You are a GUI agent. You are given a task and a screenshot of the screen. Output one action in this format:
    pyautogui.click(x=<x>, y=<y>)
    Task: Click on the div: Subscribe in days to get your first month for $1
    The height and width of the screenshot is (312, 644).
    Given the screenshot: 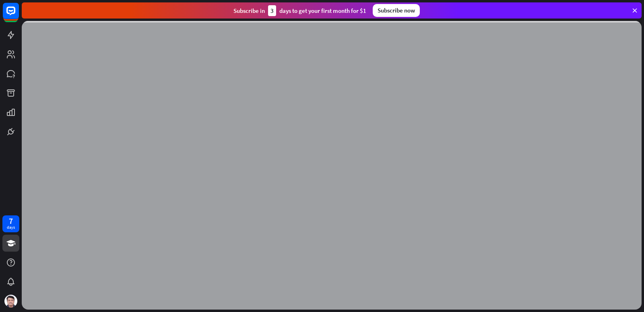 What is the action you would take?
    pyautogui.click(x=300, y=11)
    